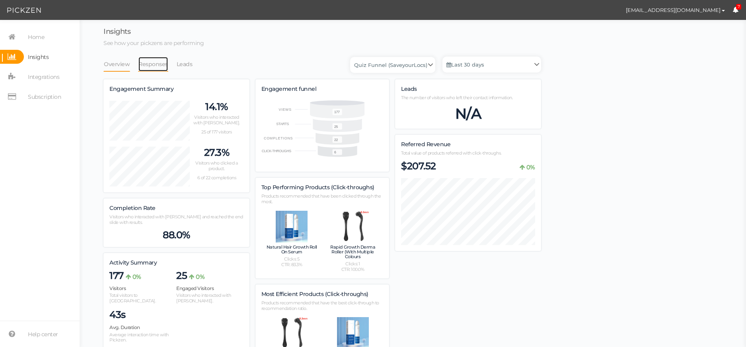 The height and width of the screenshot is (347, 746). I want to click on span: Total value of products referred with click-throughs., so click(451, 153).